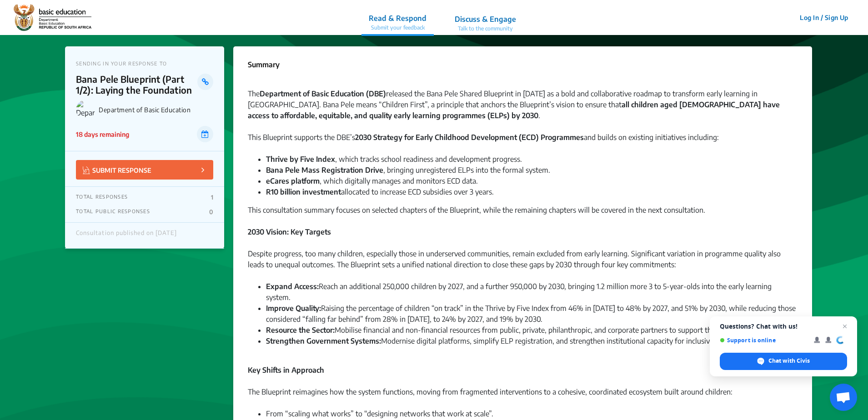 The height and width of the screenshot is (420, 868). Describe the element at coordinates (323, 93) in the screenshot. I see `strong: Department of Basic Education (DBE)` at that location.